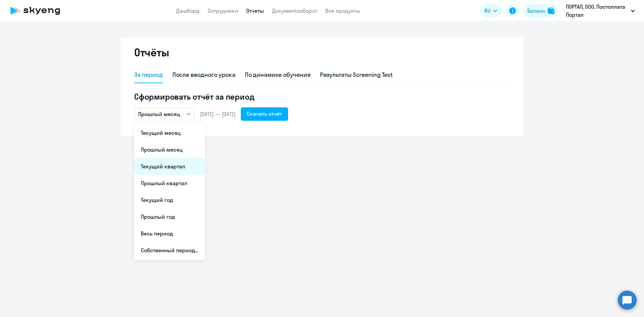  What do you see at coordinates (152, 52) in the screenshot?
I see `h2: Отчёты` at bounding box center [152, 52].